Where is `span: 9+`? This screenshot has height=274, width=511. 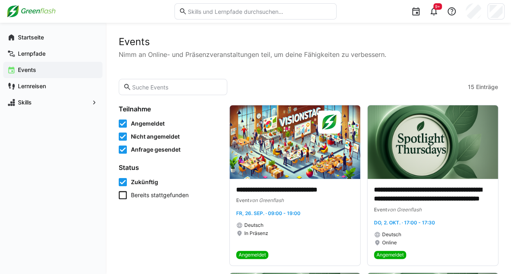 span: 9+ is located at coordinates (437, 6).